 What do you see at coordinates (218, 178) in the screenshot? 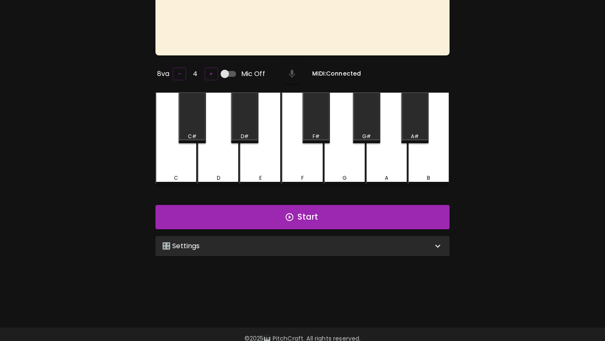
I see `div: D` at bounding box center [218, 178].